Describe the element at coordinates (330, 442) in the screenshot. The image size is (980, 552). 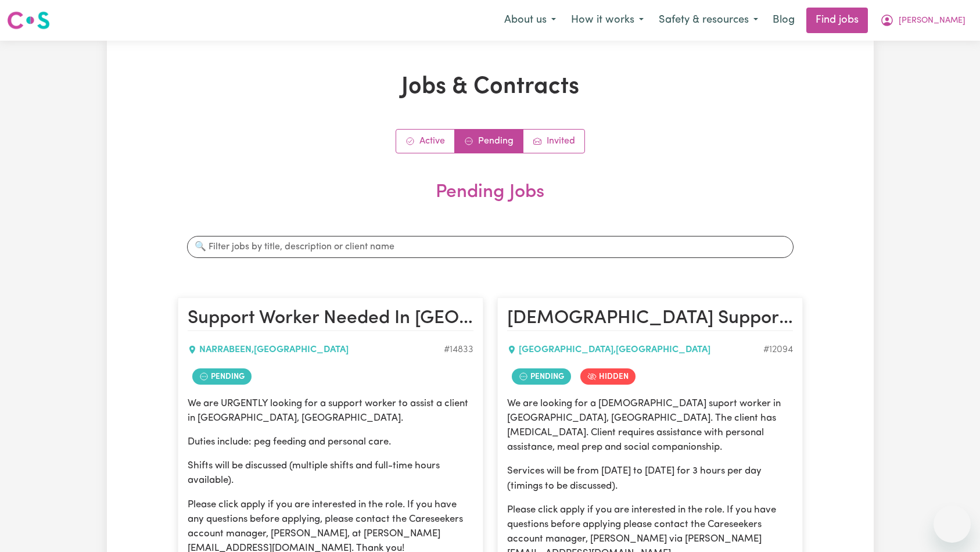
I see `p: Duties include: peg feeding and personal care.` at that location.